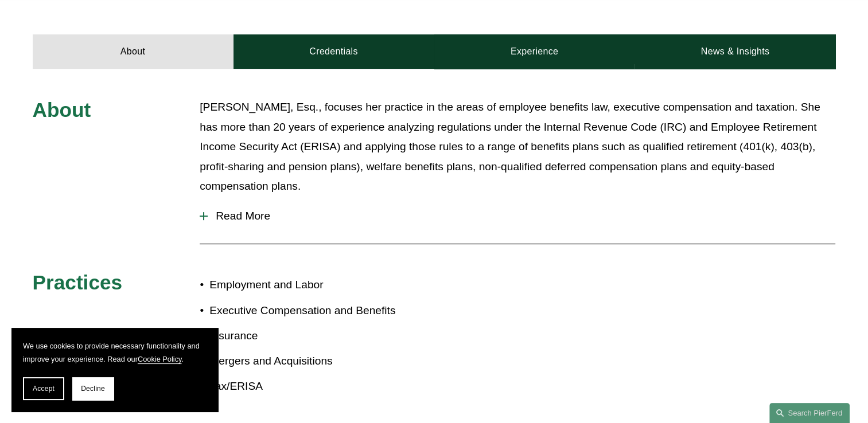  What do you see at coordinates (321, 386) in the screenshot?
I see `p: Tax/ERISA` at bounding box center [321, 386].